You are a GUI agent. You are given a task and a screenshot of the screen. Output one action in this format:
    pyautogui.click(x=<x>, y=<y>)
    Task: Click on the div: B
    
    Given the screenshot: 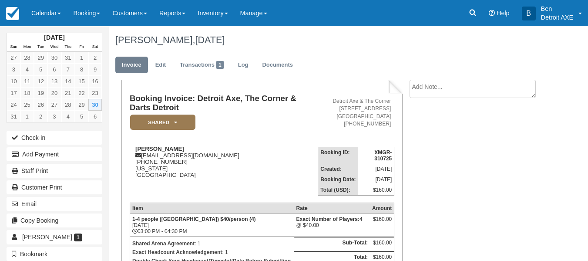 What is the action you would take?
    pyautogui.click(x=528, y=13)
    